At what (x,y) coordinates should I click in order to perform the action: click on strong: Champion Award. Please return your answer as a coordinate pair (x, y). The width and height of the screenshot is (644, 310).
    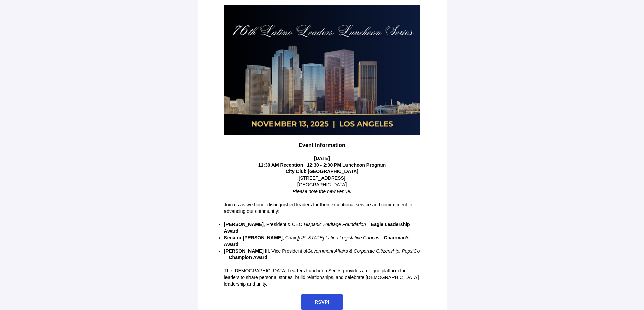
    Looking at the image, I should click on (248, 257).